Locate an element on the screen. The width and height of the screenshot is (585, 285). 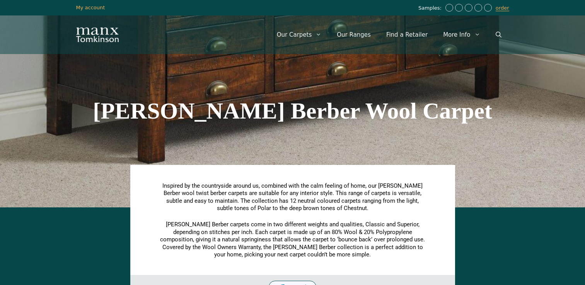
img: Manx Tomkinson is located at coordinates (97, 35).